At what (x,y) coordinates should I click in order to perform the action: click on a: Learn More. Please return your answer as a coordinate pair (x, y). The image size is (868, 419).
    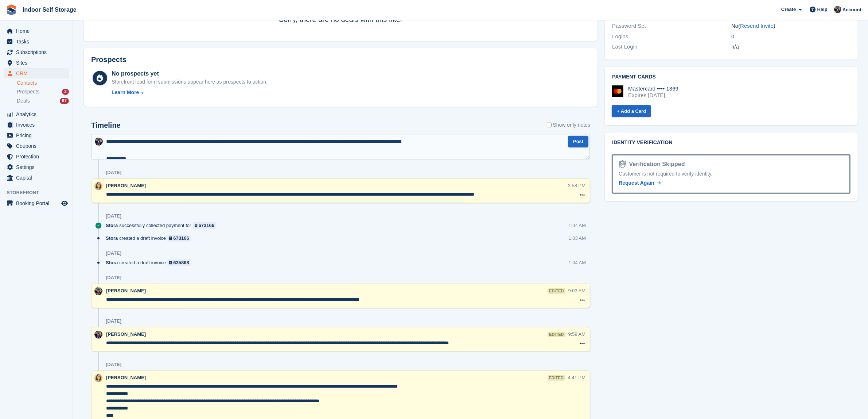
    Looking at the image, I should click on (190, 93).